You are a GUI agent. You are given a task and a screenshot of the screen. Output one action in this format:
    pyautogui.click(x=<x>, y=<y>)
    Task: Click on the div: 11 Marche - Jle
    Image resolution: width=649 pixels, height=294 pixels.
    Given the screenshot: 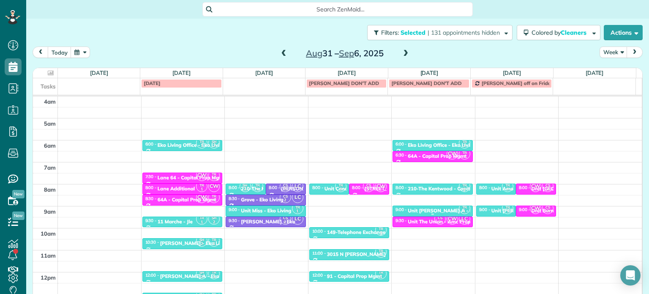 What is the action you would take?
    pyautogui.click(x=175, y=221)
    